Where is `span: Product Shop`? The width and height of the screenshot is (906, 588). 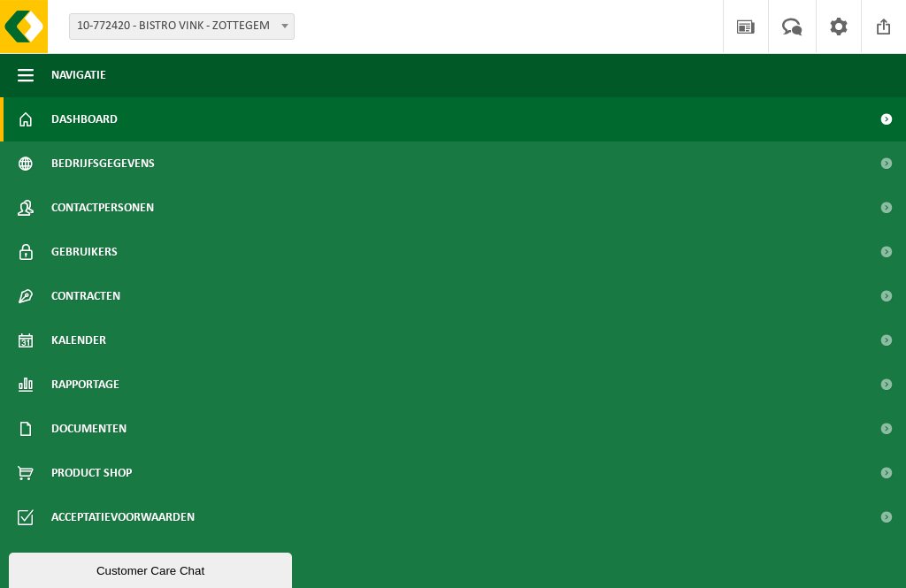
span: Product Shop is located at coordinates (91, 473).